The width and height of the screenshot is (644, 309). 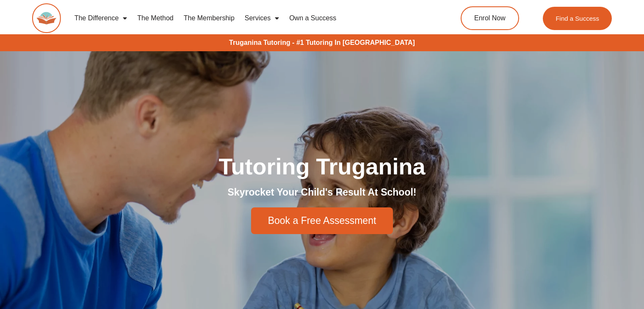 What do you see at coordinates (101, 18) in the screenshot?
I see `a: The Difference` at bounding box center [101, 18].